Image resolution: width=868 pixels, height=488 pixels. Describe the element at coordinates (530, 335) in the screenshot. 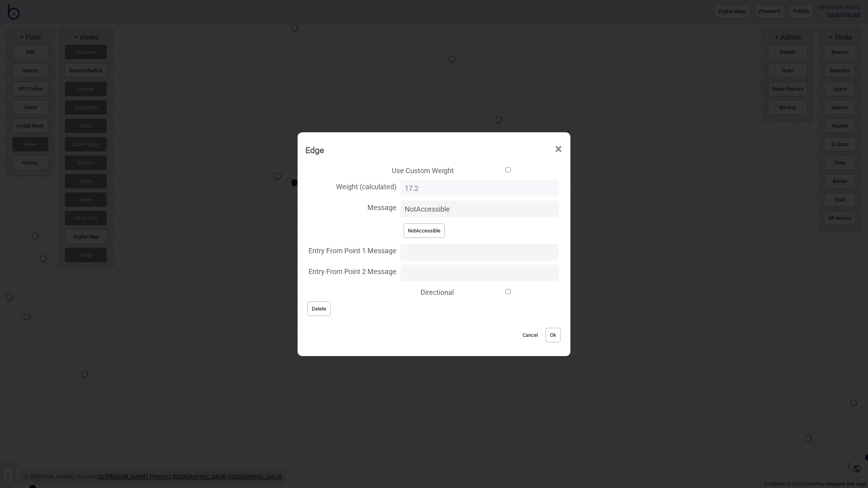

I see `button: Cancel` at that location.